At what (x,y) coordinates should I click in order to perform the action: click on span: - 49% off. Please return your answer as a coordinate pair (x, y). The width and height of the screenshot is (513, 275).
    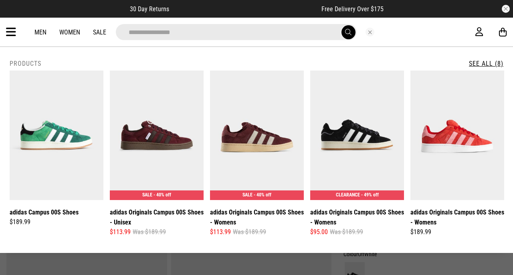
    Looking at the image, I should click on (370, 195).